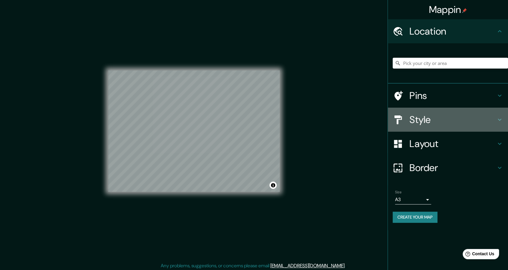 This screenshot has width=508, height=270. I want to click on div: Style, so click(448, 120).